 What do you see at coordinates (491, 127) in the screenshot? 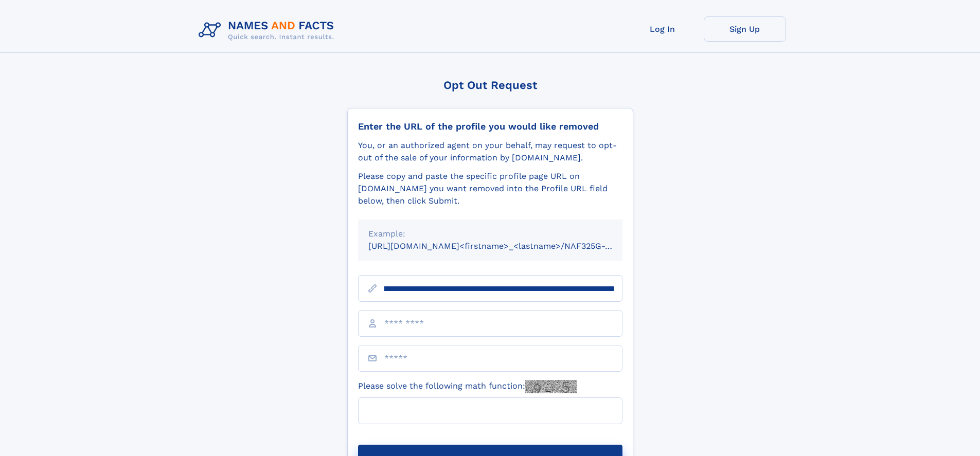
I see `div: Enter the URL of the profile you would like removed` at bounding box center [491, 127].